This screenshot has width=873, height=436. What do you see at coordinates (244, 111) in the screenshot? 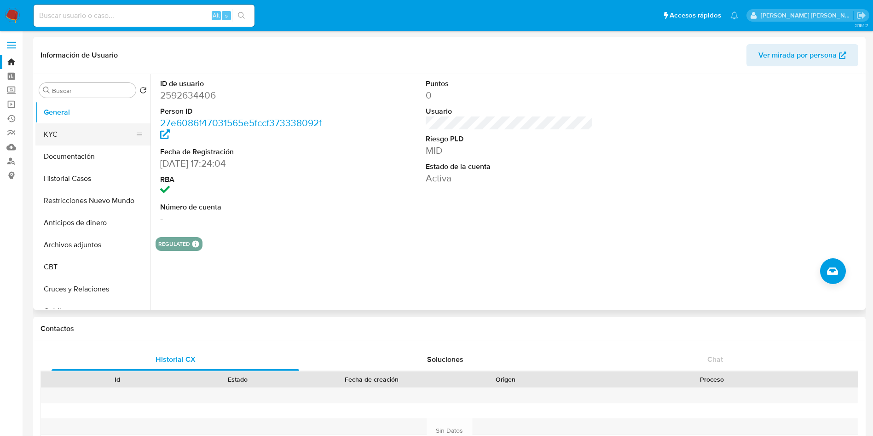
I see `dt: Person ID` at bounding box center [244, 111].